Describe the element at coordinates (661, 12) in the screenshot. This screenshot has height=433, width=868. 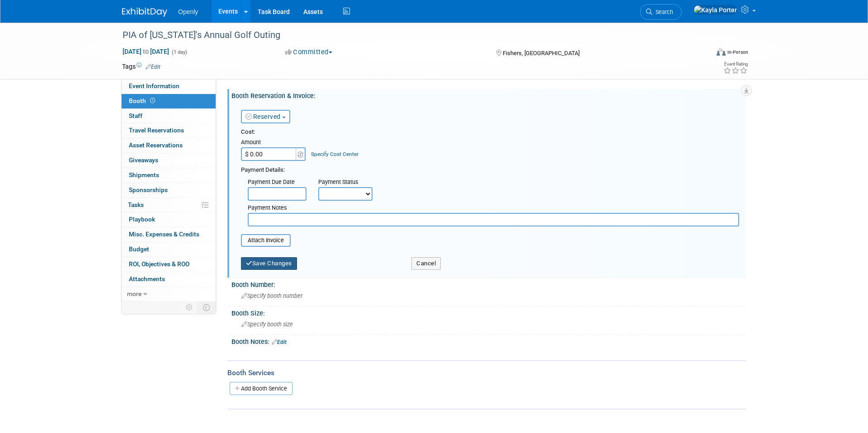
I see `a: Search` at that location.